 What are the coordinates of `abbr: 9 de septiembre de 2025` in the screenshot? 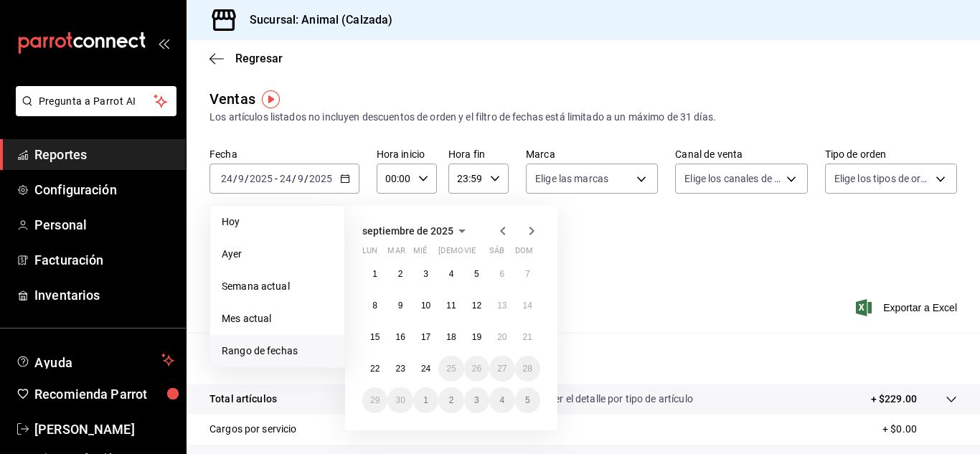 It's located at (400, 306).